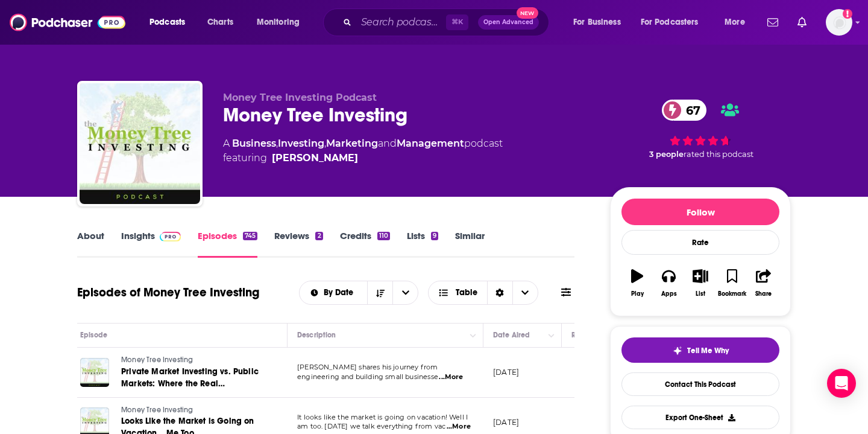  Describe the element at coordinates (841, 383) in the screenshot. I see `div: Open Intercom Messenger` at that location.